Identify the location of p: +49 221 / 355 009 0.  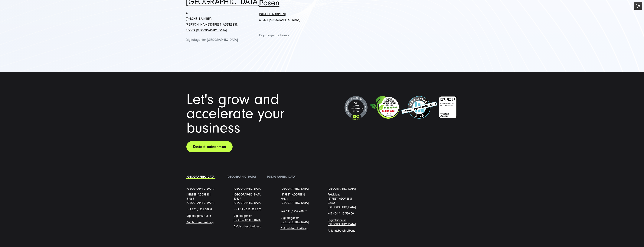
(204, 209).